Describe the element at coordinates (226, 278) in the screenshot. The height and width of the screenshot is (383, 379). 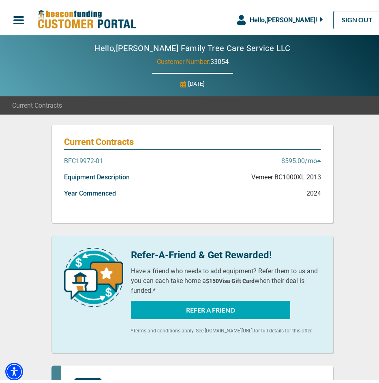
I see `p: Have a friend who needs to add equipment? Refer them to us and you can each take home a when thei...` at that location.